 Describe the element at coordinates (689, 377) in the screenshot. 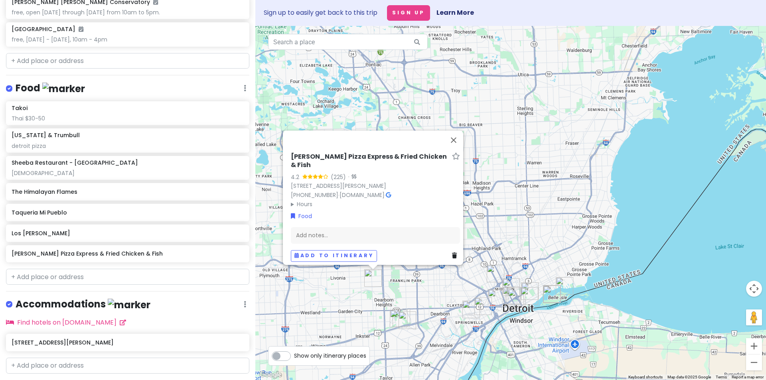

I see `span: Map data ©2025 Google` at that location.